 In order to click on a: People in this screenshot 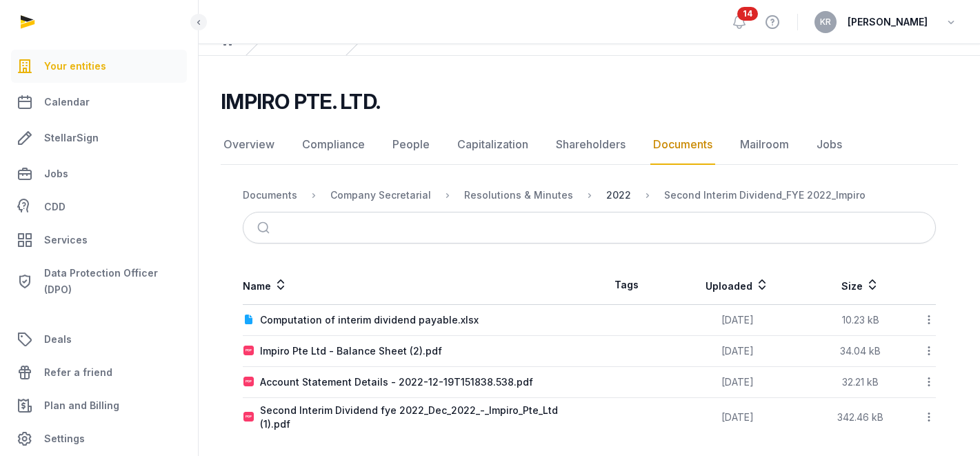, I will do `click(411, 145)`.